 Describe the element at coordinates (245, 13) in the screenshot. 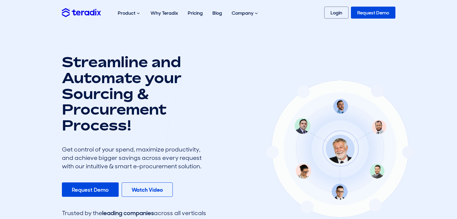

I see `div: Company` at that location.